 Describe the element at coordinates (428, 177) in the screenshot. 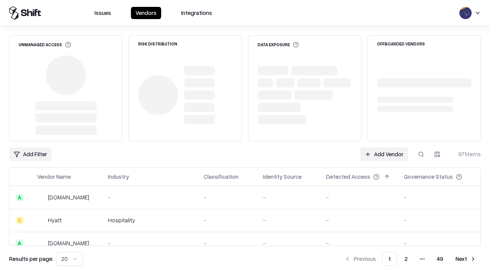

I see `div: Governance Status` at that location.